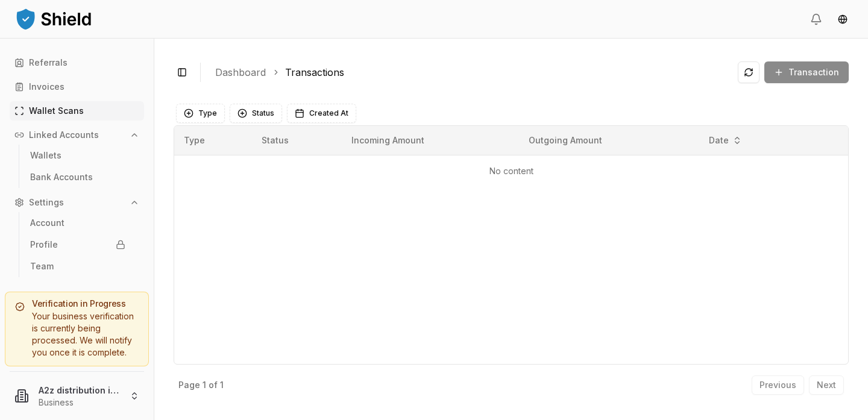 This screenshot has height=420, width=868. Describe the element at coordinates (213, 386) in the screenshot. I see `p: of` at that location.